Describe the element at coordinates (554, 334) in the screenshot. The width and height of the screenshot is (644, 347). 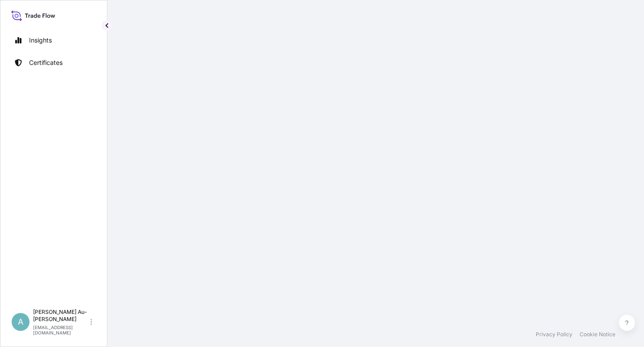
I see `a: Privacy Policy` at that location.